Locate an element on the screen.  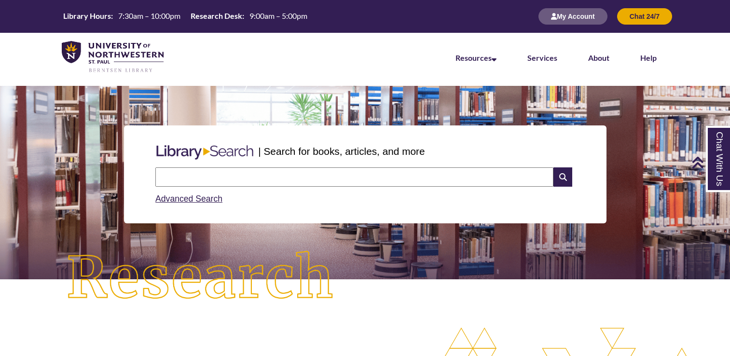
span: 9:00am – 5:00pm is located at coordinates (278, 15).